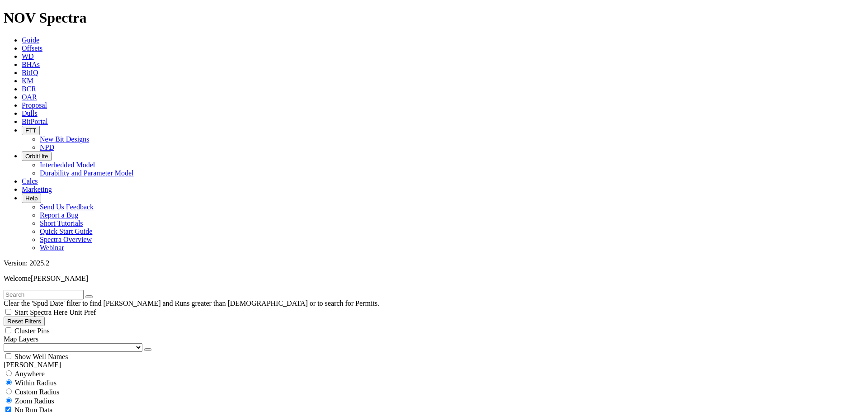  What do you see at coordinates (67, 165) in the screenshot?
I see `a: Interbedded Model` at bounding box center [67, 165].